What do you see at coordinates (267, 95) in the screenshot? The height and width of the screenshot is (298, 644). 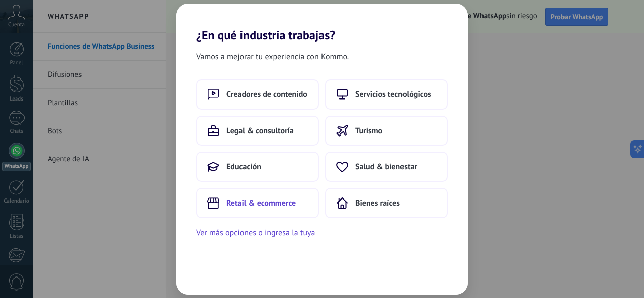 I see `span: Creadores de contenido` at bounding box center [267, 95].